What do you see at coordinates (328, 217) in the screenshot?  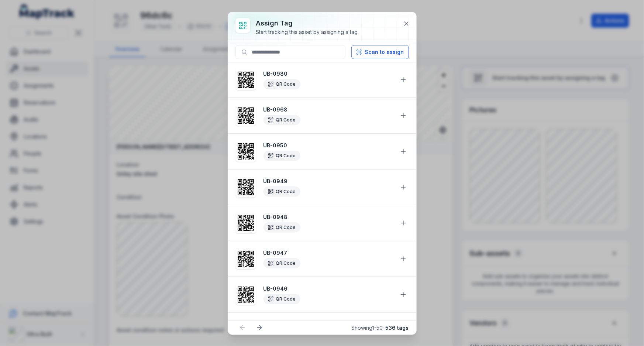 I see `strong: UB-0948` at bounding box center [328, 217].